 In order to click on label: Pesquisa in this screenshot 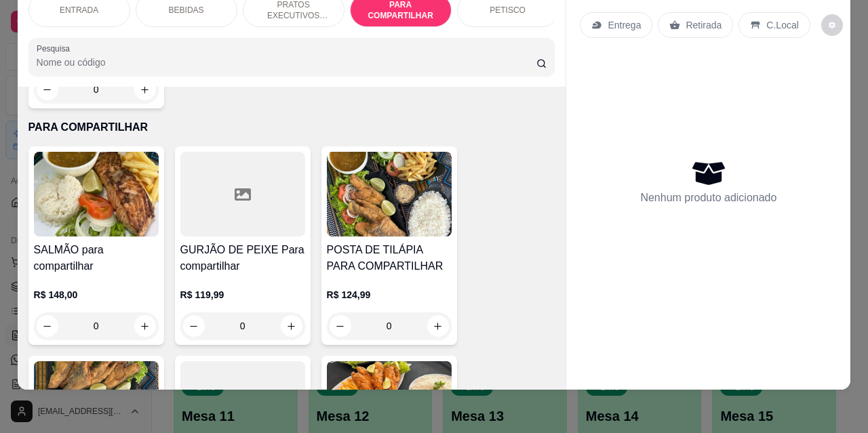, I will do `click(56, 48)`.